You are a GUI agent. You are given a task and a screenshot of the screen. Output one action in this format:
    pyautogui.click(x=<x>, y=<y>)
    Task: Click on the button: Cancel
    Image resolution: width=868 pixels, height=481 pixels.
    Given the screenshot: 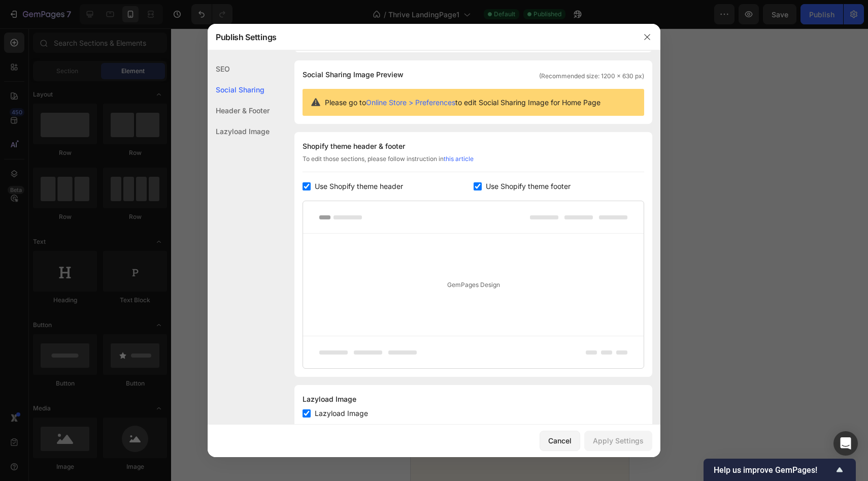 What is the action you would take?
    pyautogui.click(x=560, y=441)
    